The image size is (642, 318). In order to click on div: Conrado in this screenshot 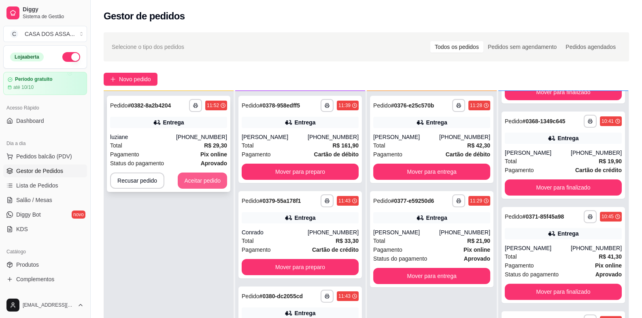, I will do `click(274, 233)`.